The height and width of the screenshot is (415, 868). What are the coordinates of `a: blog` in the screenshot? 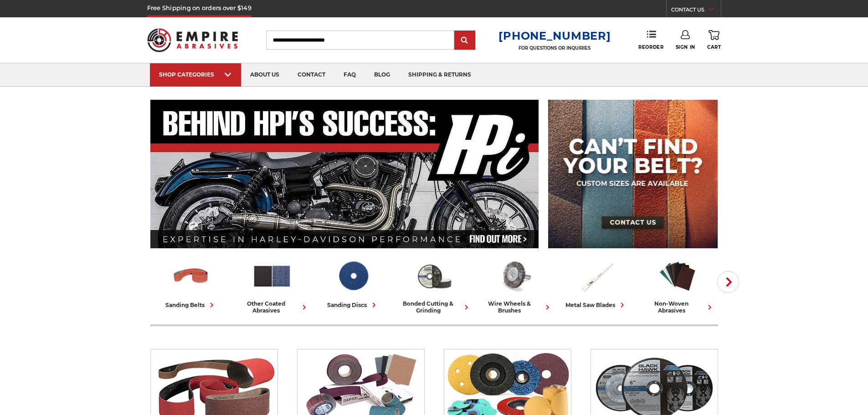 It's located at (382, 75).